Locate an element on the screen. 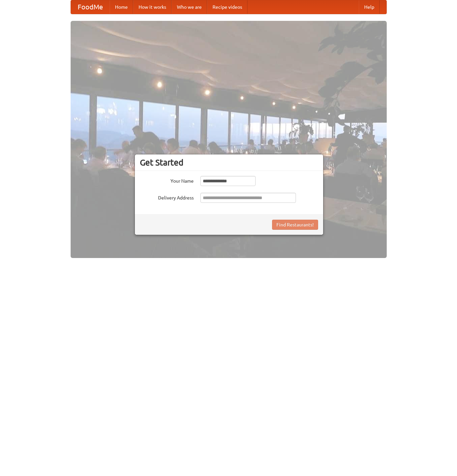 This screenshot has height=476, width=457. button: Find Restaurants! is located at coordinates (295, 225).